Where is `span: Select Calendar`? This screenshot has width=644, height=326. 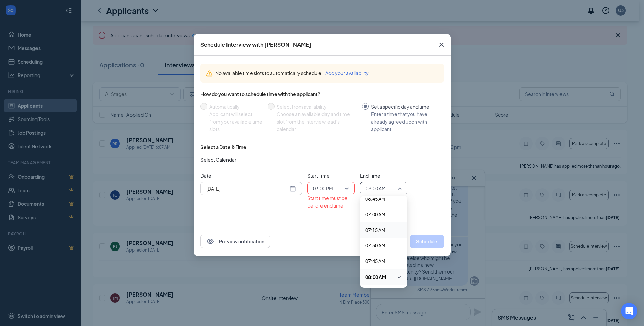
span: Select Calendar is located at coordinates (218, 160).